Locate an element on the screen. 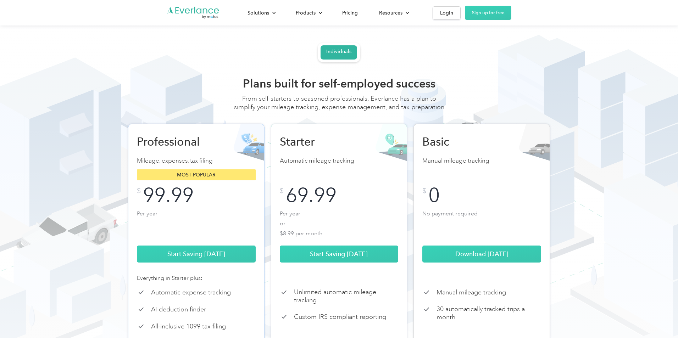 This screenshot has width=678, height=338. p: AI deduction finder is located at coordinates (178, 309).